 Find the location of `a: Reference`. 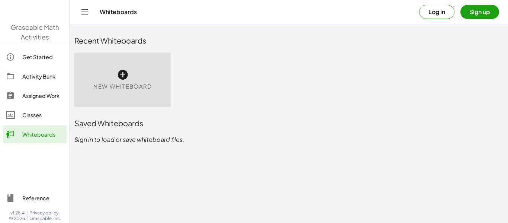

a: Reference is located at coordinates (35, 198).